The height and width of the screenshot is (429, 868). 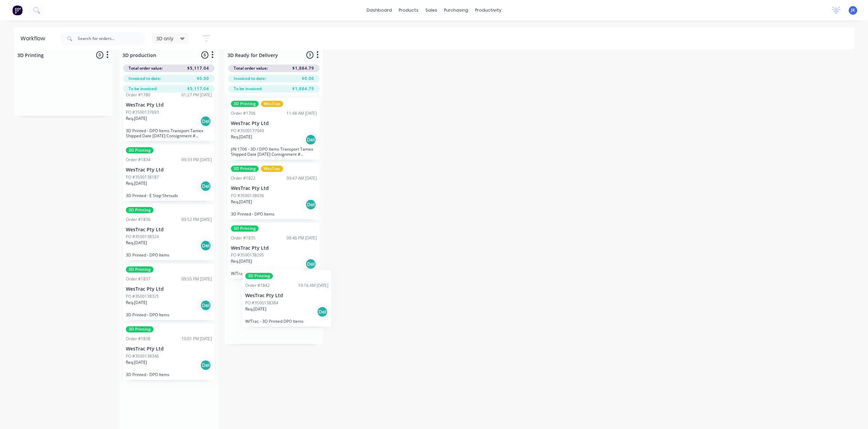 I want to click on span: 3D only, so click(x=165, y=38).